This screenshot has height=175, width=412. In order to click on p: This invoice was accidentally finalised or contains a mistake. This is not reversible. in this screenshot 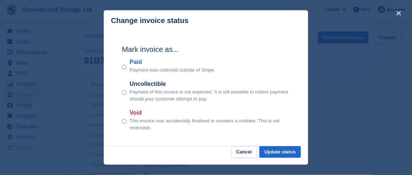, I will do `click(210, 124)`.